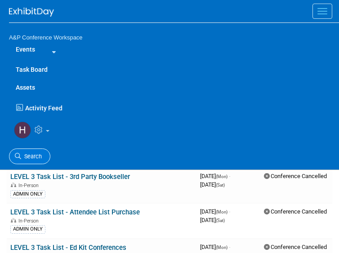 The image size is (339, 253). I want to click on a: LEVEL 3 Task List - 3rd Party Bookseller, so click(70, 177).